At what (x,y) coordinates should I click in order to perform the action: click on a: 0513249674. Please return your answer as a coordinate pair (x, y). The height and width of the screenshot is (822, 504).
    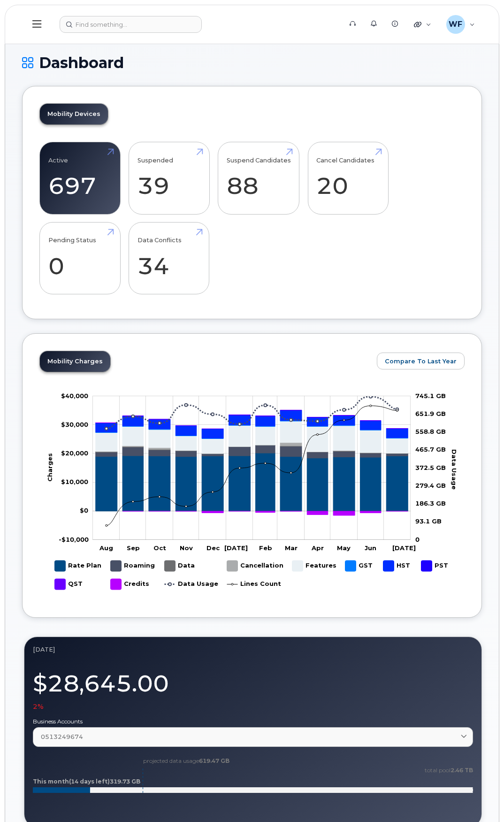
    Looking at the image, I should click on (253, 736).